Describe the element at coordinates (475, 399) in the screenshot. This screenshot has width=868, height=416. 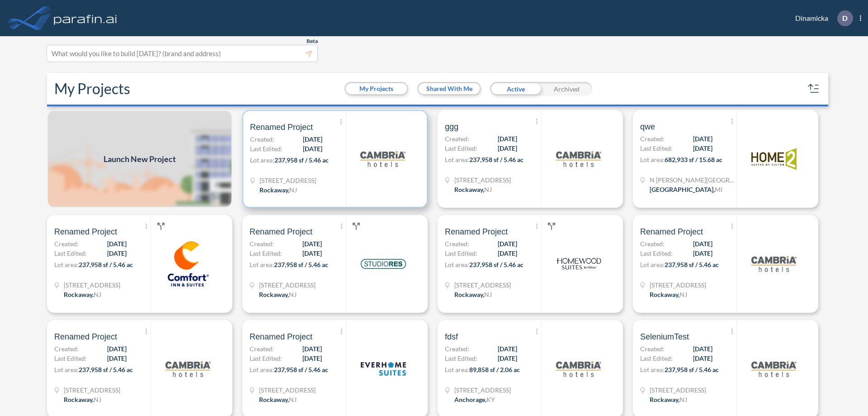
I see `div: Anchorage, KY` at that location.